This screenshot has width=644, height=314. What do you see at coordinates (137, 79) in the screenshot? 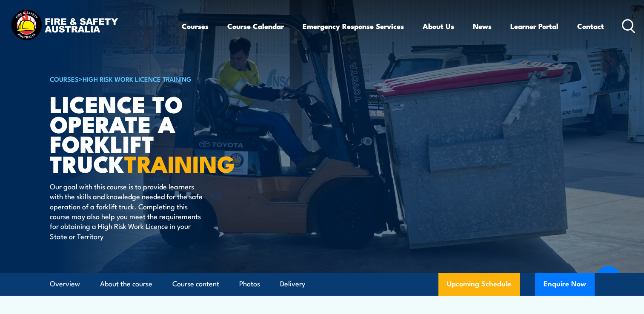
I see `a: High Risk Work Licence Training` at bounding box center [137, 79].